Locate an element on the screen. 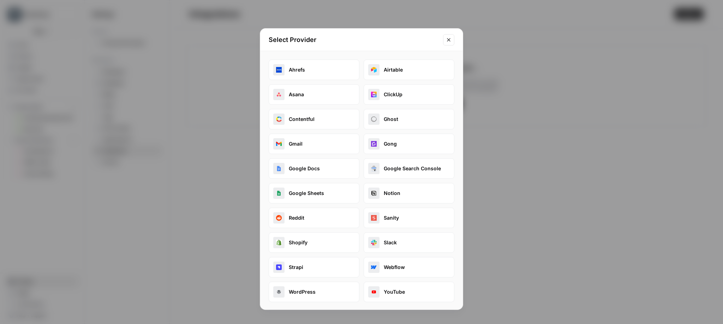 Image resolution: width=723 pixels, height=324 pixels. button: notionNotion is located at coordinates (409, 193).